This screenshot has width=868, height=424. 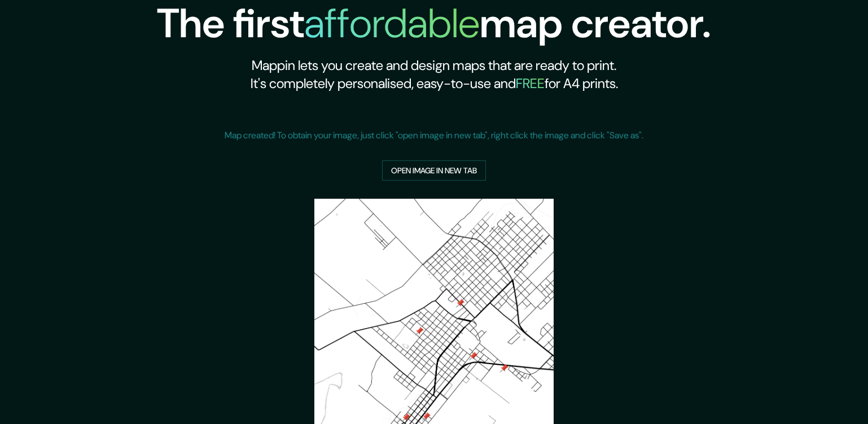 What do you see at coordinates (434, 136) in the screenshot?
I see `p: Map created! To obtain your image, just click "open image in new tab", right click the image and ...` at bounding box center [434, 136].